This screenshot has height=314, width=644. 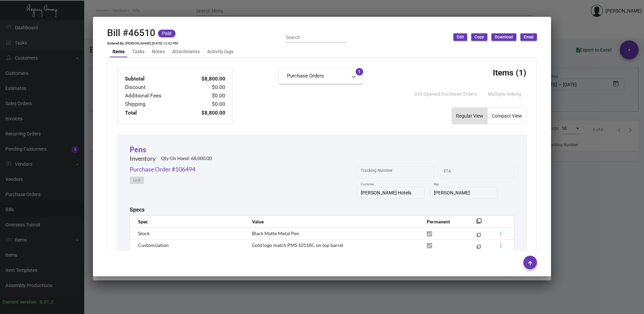 What do you see at coordinates (317, 76) in the screenshot?
I see `mat-panel-title: Purchase Orders` at bounding box center [317, 76].